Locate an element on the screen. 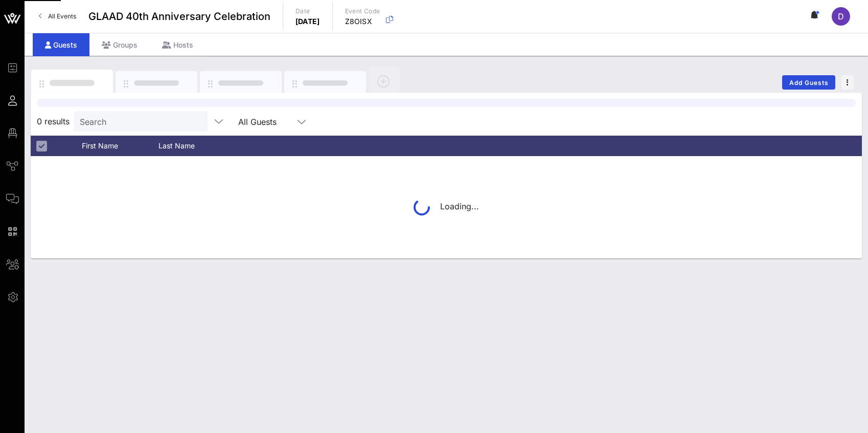  p: Date is located at coordinates (308, 12).